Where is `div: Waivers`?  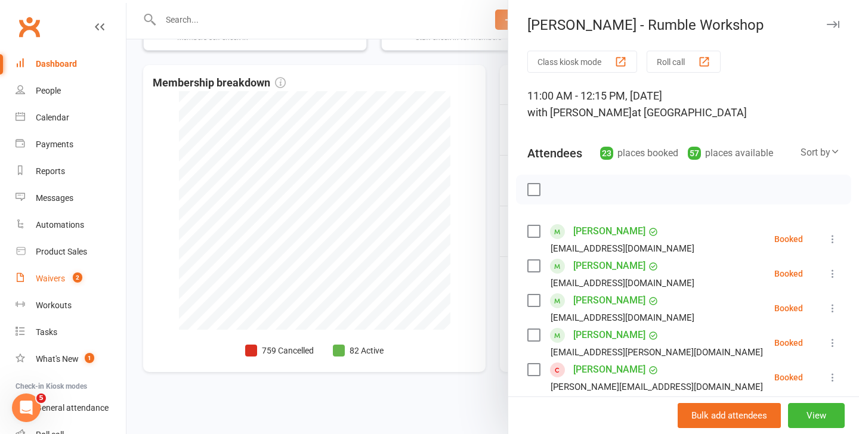
div: Waivers is located at coordinates (50, 278).